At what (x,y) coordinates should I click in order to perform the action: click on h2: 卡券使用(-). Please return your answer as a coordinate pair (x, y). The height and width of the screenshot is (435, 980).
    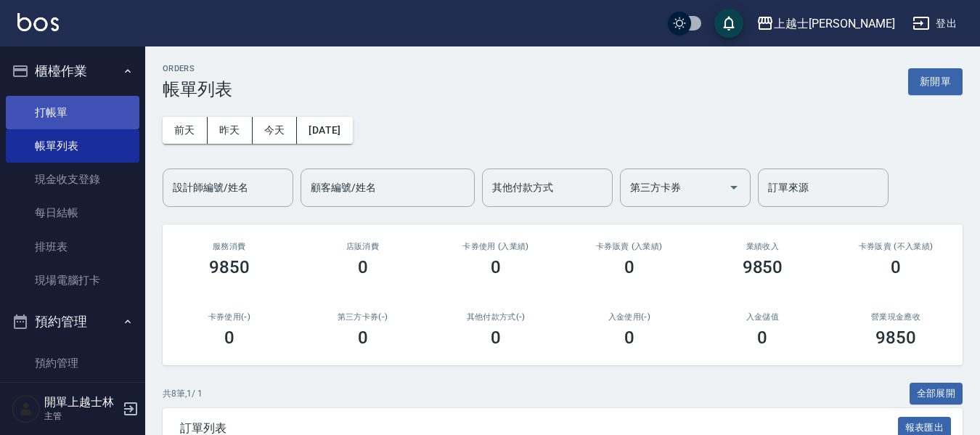
    Looking at the image, I should click on (229, 317).